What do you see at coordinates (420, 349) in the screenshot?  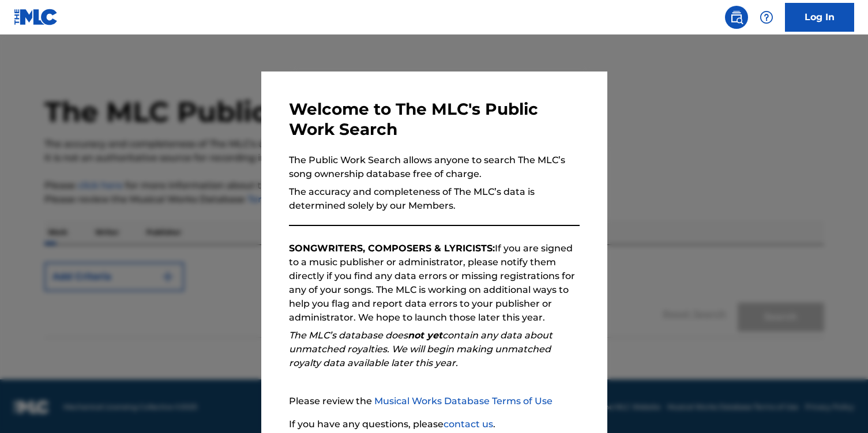 I see `em: The MLC’s database does contain any data about unmatched royalties. We will begin making unmatche...` at bounding box center [420, 349].